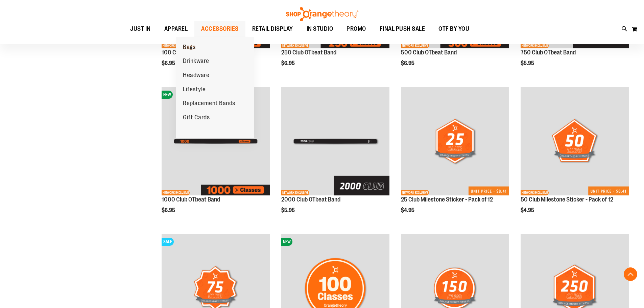  What do you see at coordinates (453, 29) in the screenshot?
I see `span: OTF BY YOU` at bounding box center [453, 29].